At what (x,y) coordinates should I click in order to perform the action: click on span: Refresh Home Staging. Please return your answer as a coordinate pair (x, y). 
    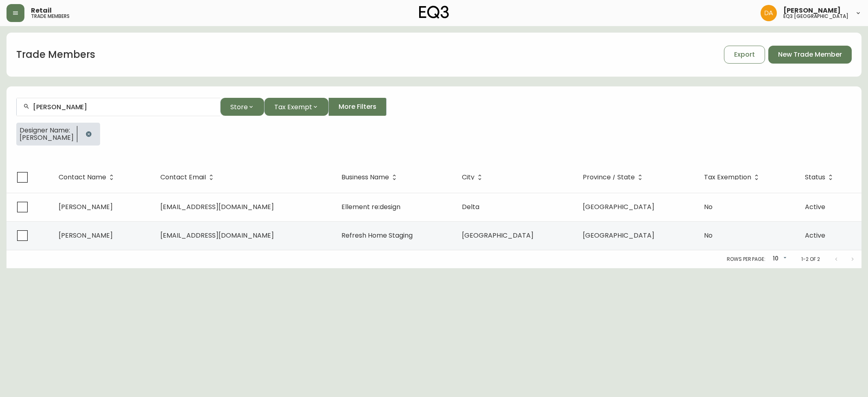
    Looking at the image, I should click on (377, 235).